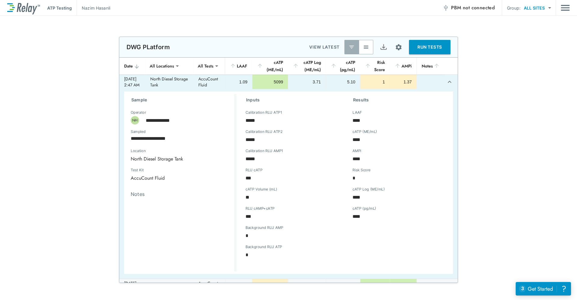  Describe the element at coordinates (375, 66) in the screenshot. I see `div: Risk Score` at that location.